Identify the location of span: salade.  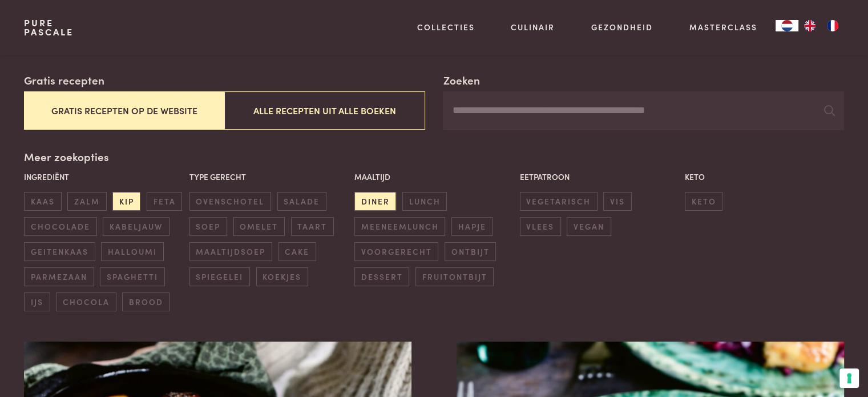
(302, 201).